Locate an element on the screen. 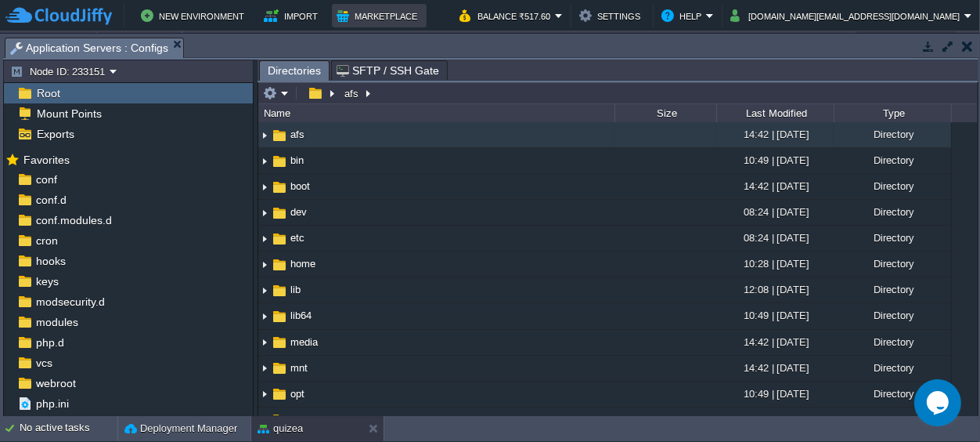 This screenshot has height=442, width=980. span: php.ini is located at coordinates (52, 404).